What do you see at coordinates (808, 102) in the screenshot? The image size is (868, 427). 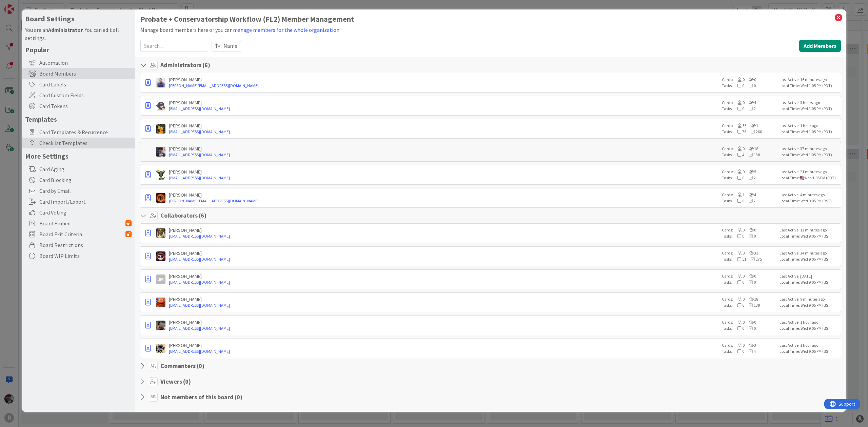 I see `div: Last Active: 3 hours ago` at bounding box center [808, 102].